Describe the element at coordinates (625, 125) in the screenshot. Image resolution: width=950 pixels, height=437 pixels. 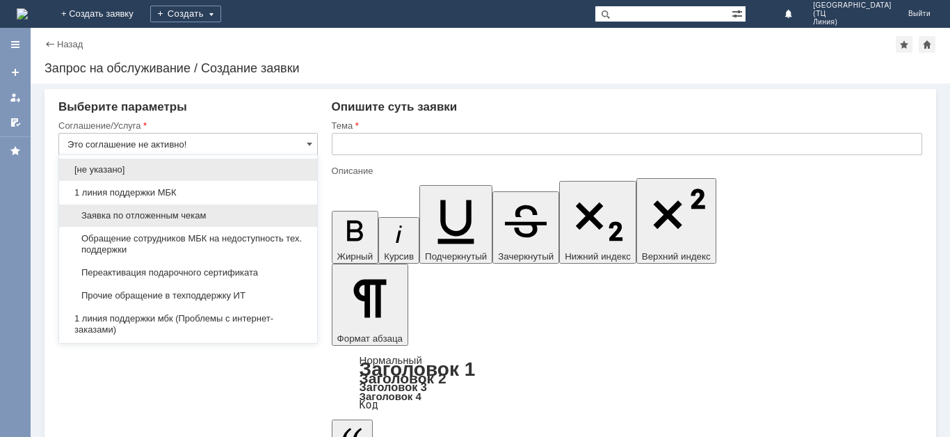
I see `div: Тема` at that location.